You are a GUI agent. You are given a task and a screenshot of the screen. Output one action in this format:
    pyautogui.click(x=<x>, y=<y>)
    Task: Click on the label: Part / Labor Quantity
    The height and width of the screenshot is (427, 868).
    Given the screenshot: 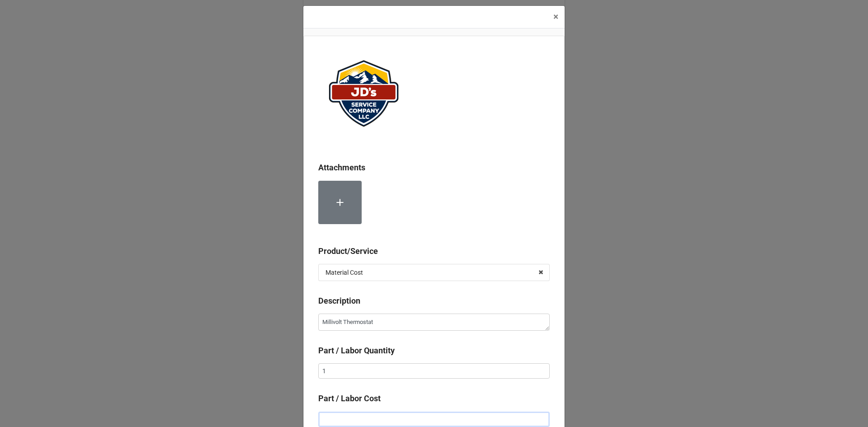 What is the action you would take?
    pyautogui.click(x=356, y=351)
    